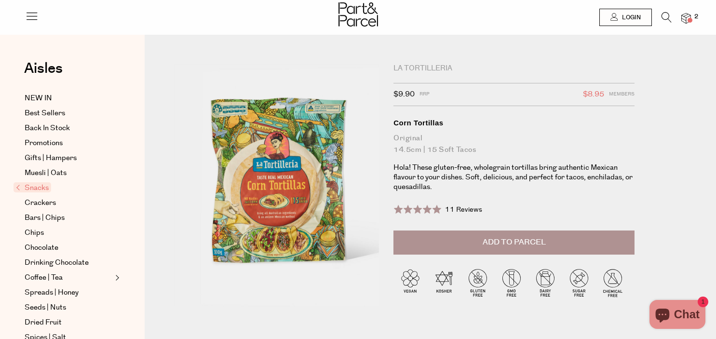 The height and width of the screenshot is (339, 716). I want to click on span: 2, so click(697, 17).